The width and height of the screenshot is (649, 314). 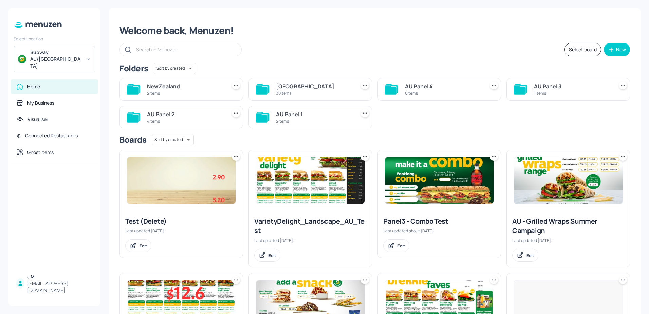 I want to click on div: Home, so click(x=34, y=87).